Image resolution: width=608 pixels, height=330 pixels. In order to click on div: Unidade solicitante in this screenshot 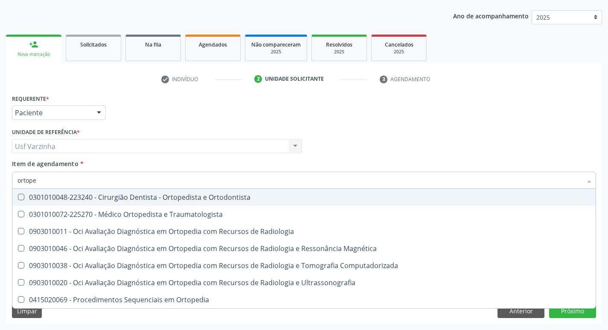, I will do `click(294, 79)`.